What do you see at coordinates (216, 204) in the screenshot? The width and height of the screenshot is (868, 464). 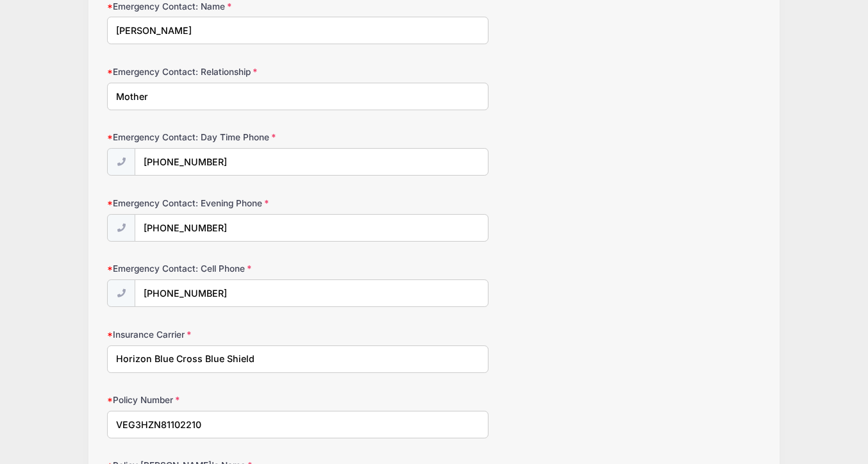 I see `label: Emergency Contact: Evening Phone` at bounding box center [216, 204].